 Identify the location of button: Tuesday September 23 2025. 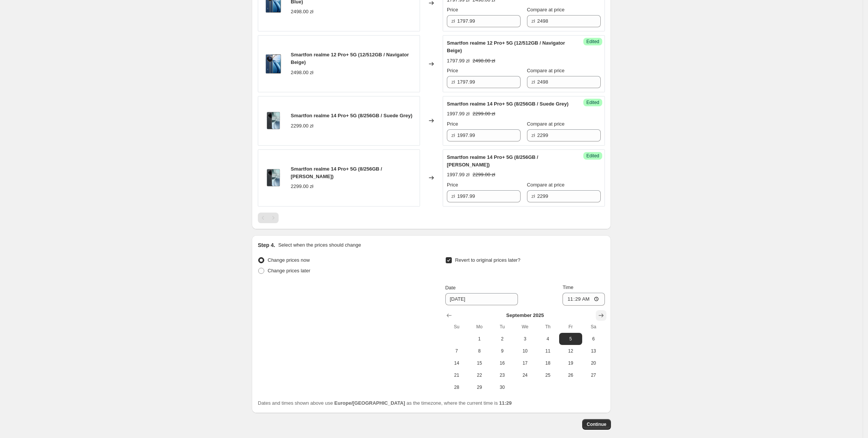
(502, 375).